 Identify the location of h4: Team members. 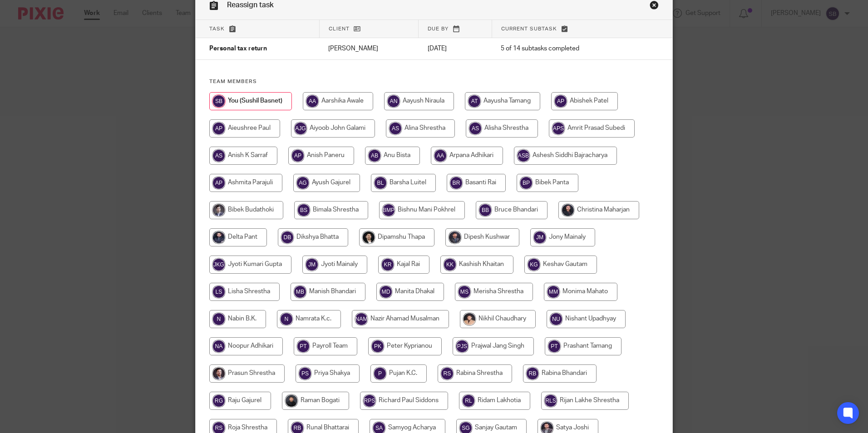
(434, 81).